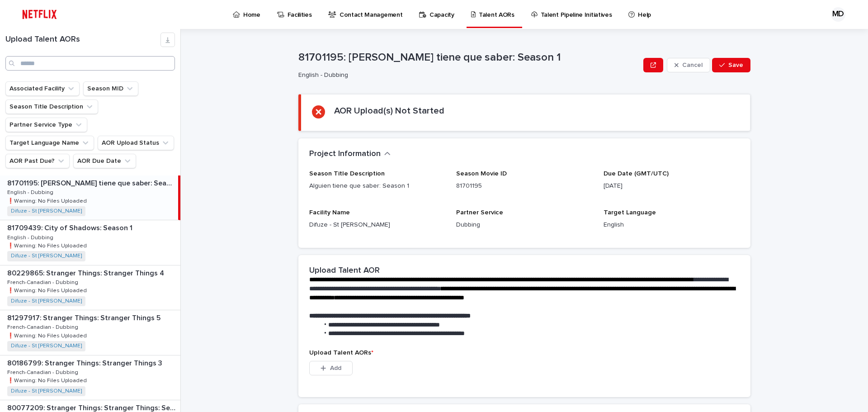 This screenshot has height=412, width=868. Describe the element at coordinates (50, 143) in the screenshot. I see `button: Target Language Name` at that location.